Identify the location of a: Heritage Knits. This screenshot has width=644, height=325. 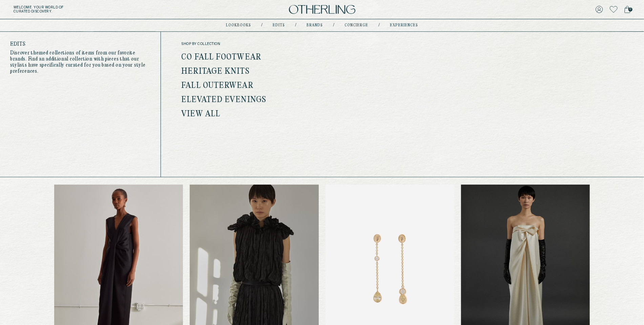
(215, 72).